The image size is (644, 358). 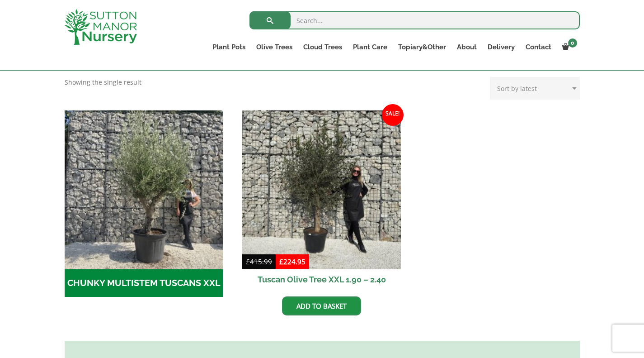 I want to click on span: 0, so click(x=573, y=43).